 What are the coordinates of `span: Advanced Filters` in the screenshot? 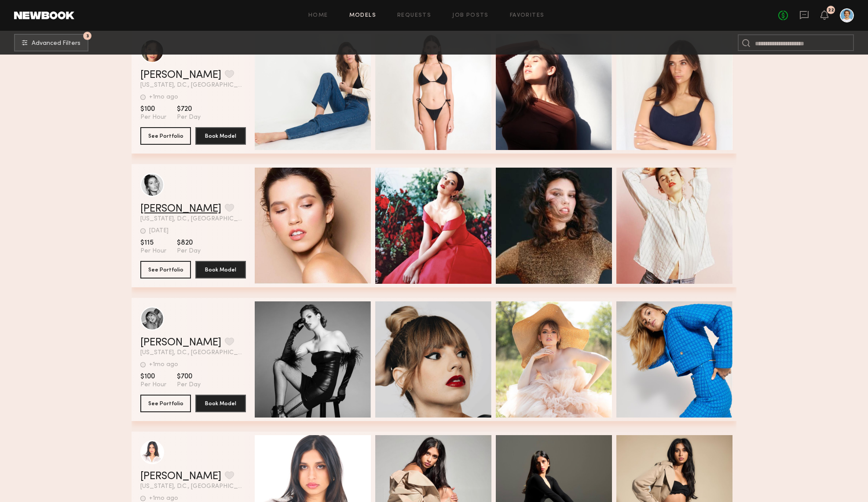 It's located at (56, 44).